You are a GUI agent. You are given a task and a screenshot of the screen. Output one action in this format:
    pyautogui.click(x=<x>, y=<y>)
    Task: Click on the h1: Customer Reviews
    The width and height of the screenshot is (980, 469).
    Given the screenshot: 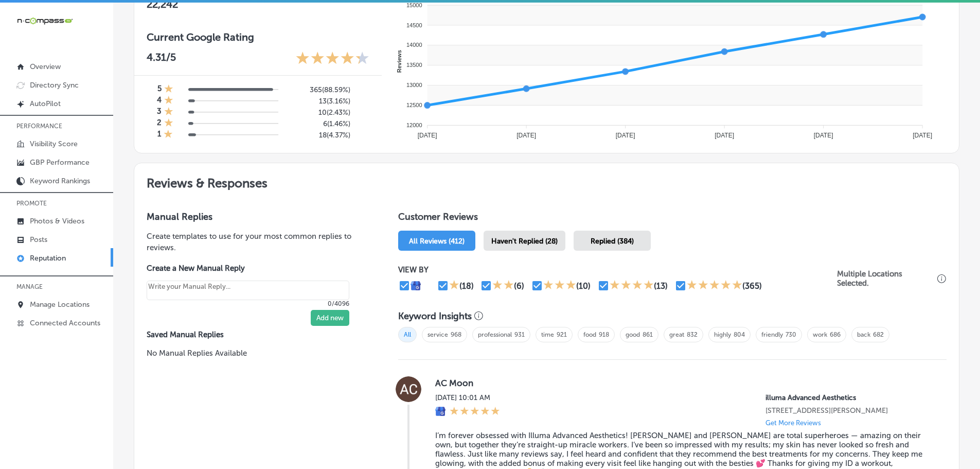 What is the action you would take?
    pyautogui.click(x=672, y=219)
    